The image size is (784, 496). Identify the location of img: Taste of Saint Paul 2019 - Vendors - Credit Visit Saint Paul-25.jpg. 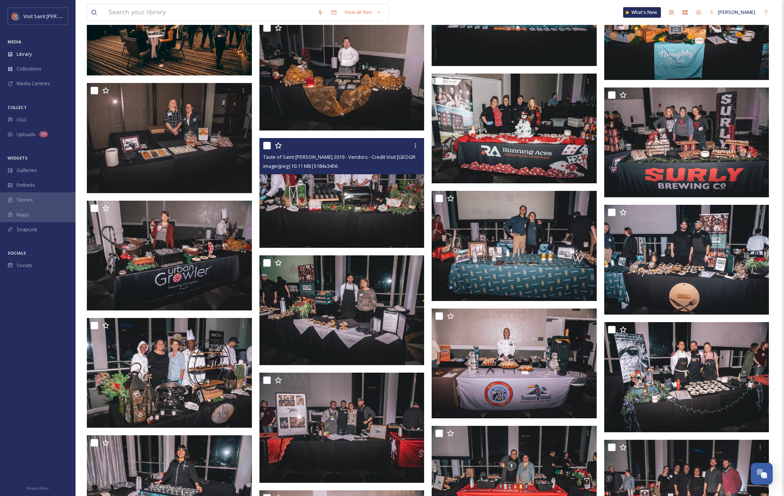
(686, 260).